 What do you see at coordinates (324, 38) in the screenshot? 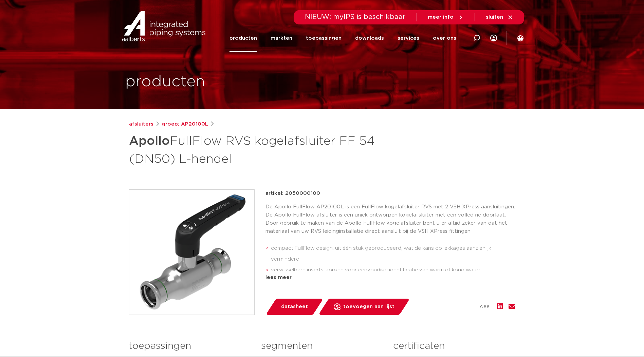
I see `a: toepassingen` at bounding box center [324, 38].